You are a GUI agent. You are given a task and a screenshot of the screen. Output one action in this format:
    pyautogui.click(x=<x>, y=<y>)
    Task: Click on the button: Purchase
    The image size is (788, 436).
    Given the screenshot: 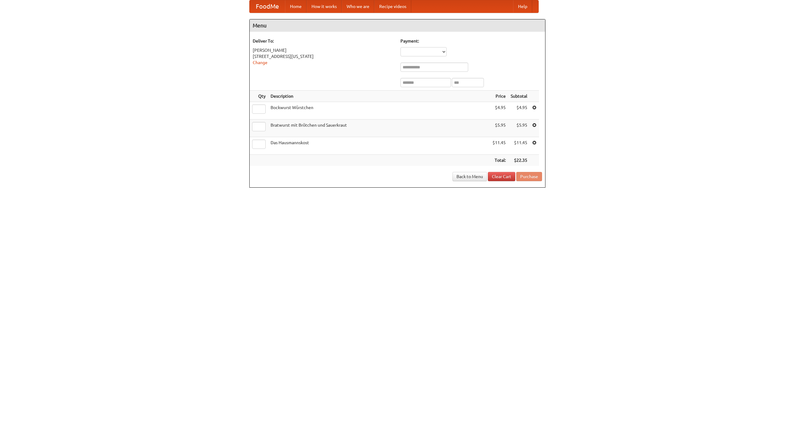 What is the action you would take?
    pyautogui.click(x=529, y=176)
    